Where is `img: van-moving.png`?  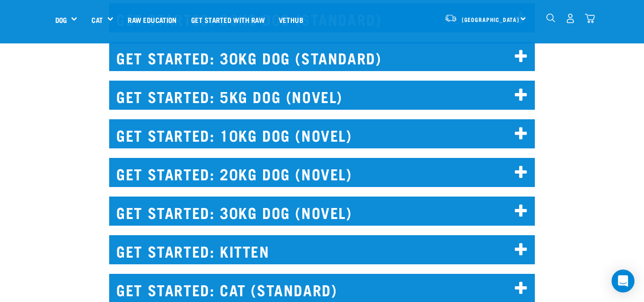
img: van-moving.png is located at coordinates (450, 18).